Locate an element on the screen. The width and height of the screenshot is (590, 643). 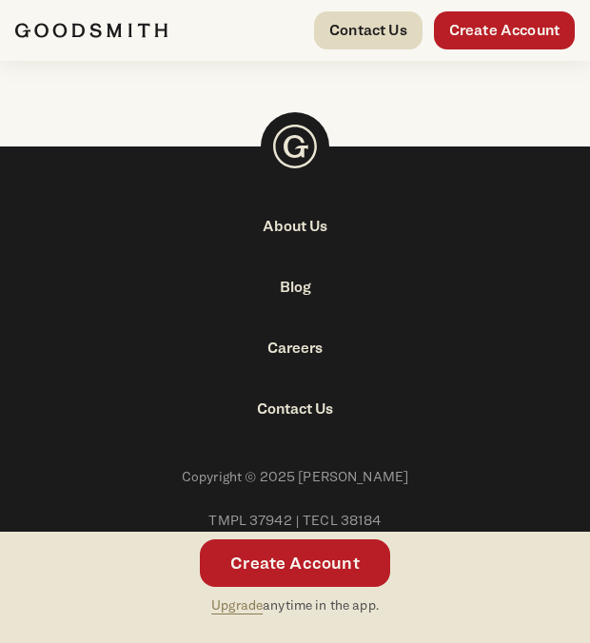
img: Goodsmith Logo is located at coordinates (295, 146).